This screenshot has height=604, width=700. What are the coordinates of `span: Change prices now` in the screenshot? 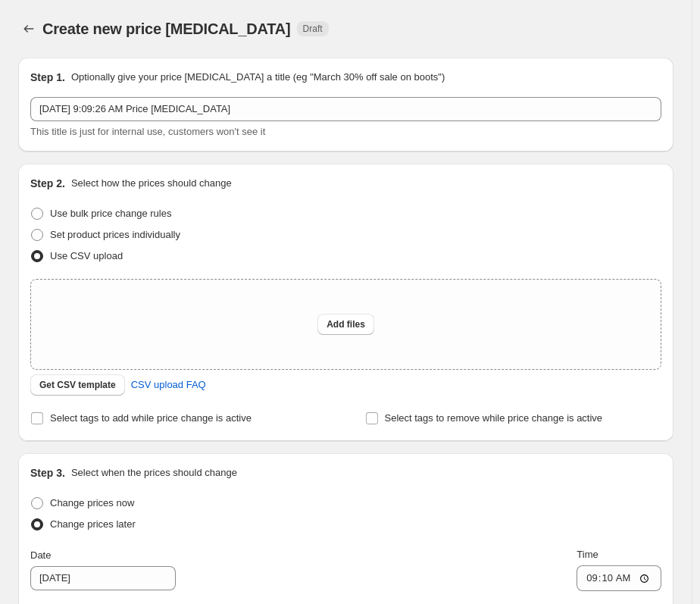 It's located at (92, 502).